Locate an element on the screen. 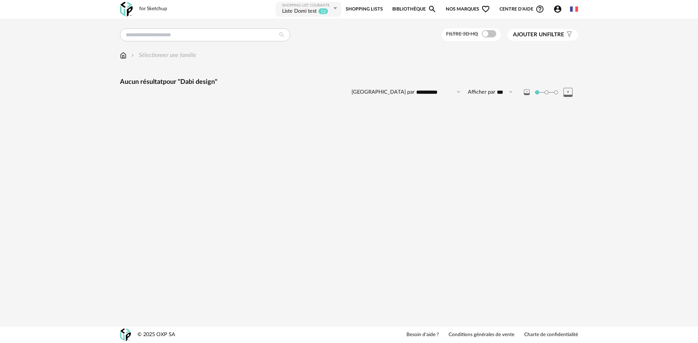 Image resolution: width=698 pixels, height=343 pixels. img: svg+xml;base64,PHN2ZyB3aWR0aD0iMTYiIGhlaWdodD0iMTciIHZpZXdCb3g9IjAgMCAxNiAxNyIgZmlsbD0ibm9uZSIgeG... is located at coordinates (123, 55).